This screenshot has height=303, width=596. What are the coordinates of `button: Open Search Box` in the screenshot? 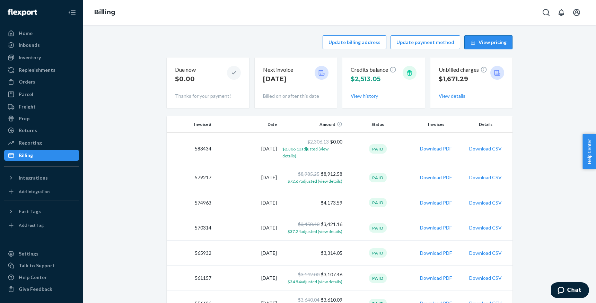 It's located at (546, 12).